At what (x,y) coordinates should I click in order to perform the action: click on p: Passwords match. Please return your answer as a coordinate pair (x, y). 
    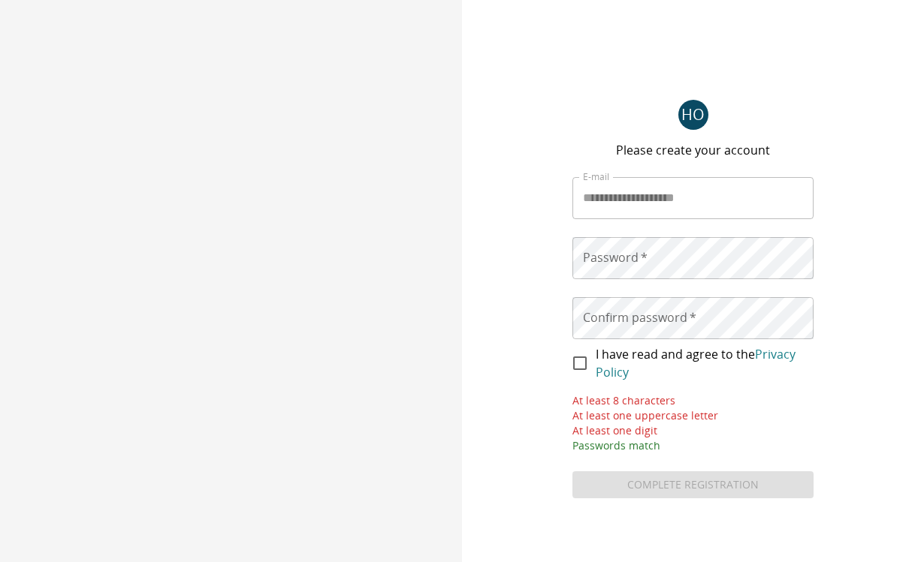
    Looking at the image, I should click on (693, 446).